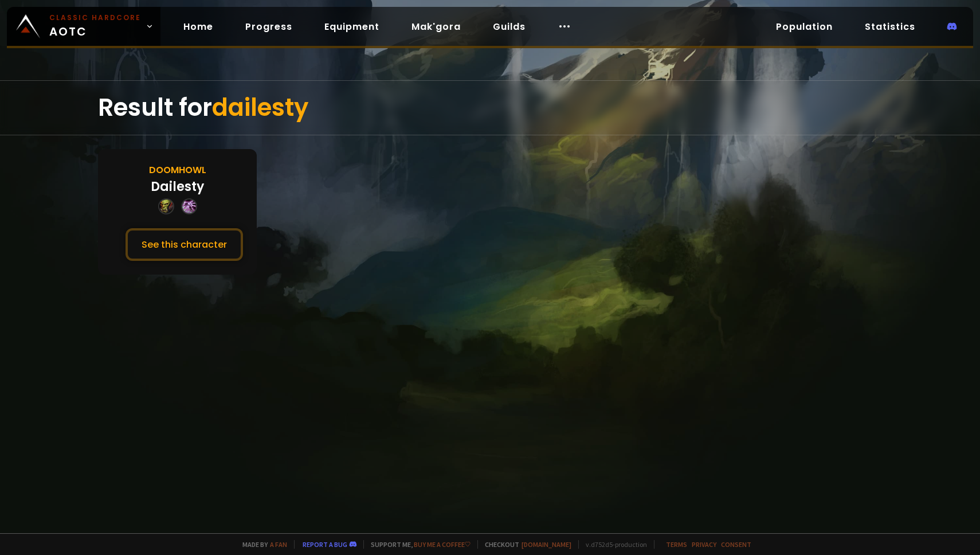  Describe the element at coordinates (612, 544) in the screenshot. I see `span: v. d752d5 - production` at that location.